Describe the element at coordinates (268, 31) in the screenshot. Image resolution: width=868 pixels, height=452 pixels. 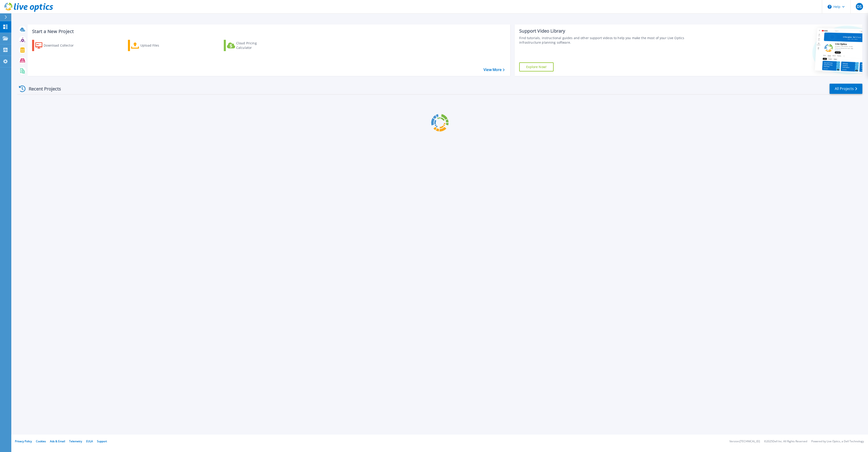
I see `h3: Start a New Project` at that location.